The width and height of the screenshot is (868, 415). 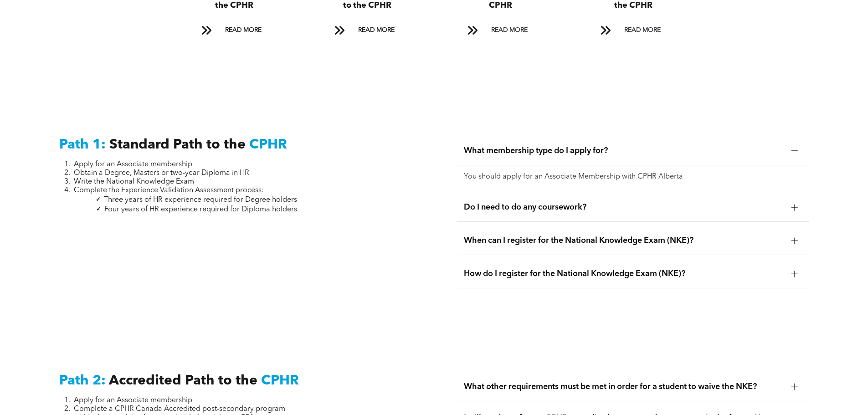 I want to click on span: Complete the Experience Validation Assessment process:, so click(x=169, y=190).